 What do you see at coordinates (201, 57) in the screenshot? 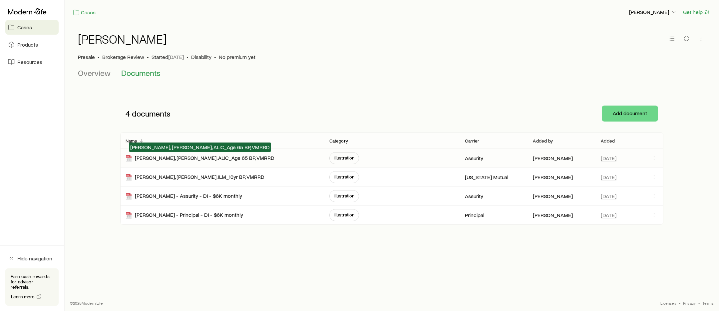
I see `span: Disability` at bounding box center [201, 57].